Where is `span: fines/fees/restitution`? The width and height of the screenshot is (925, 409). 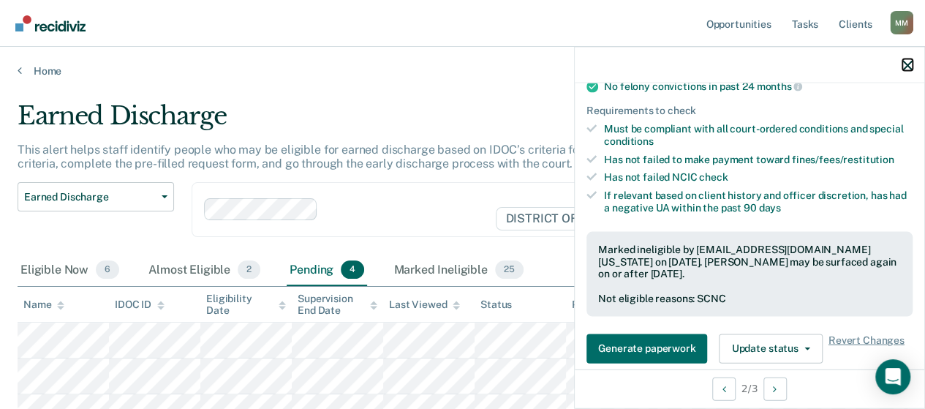
span: fines/fees/restitution is located at coordinates (843, 159).